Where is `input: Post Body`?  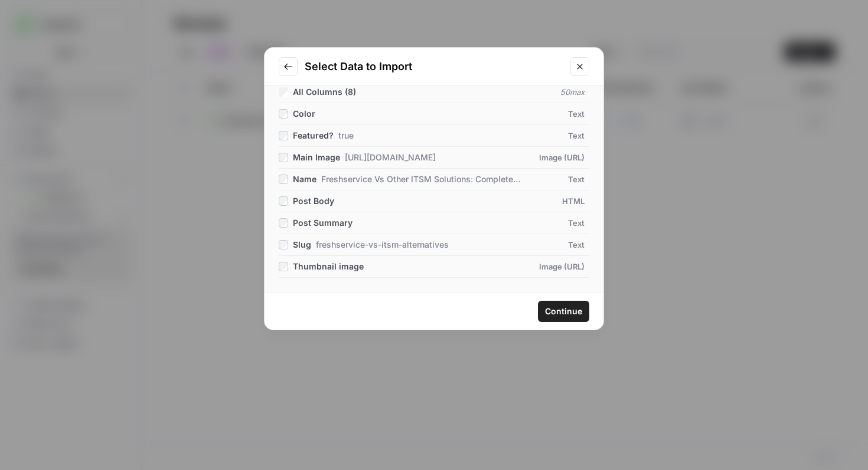 input: Post Body is located at coordinates (283, 201).